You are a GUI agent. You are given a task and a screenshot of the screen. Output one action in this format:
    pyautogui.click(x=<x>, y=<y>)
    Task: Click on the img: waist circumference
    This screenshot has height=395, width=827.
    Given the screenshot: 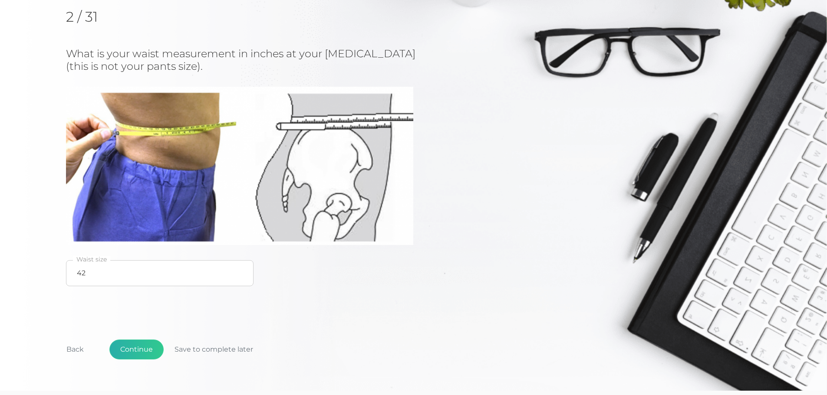 What is the action you would take?
    pyautogui.click(x=240, y=166)
    